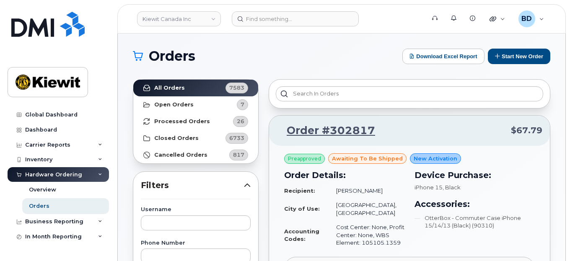 The height and width of the screenshot is (261, 570). What do you see at coordinates (181, 155) in the screenshot?
I see `strong: Cancelled Orders` at bounding box center [181, 155].